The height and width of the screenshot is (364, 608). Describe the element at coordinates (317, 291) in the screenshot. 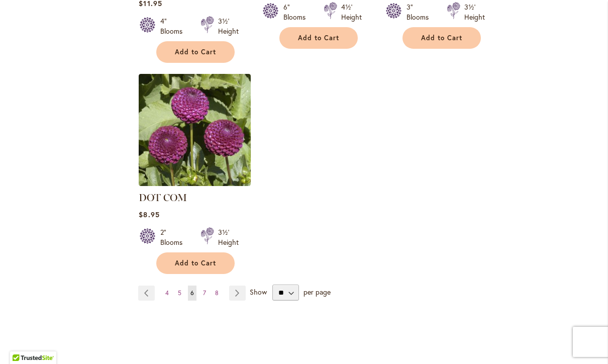

I see `span: per page` at that location.